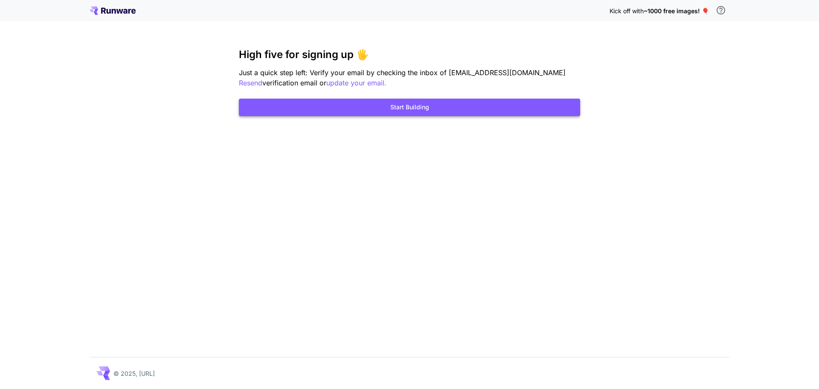  Describe the element at coordinates (721, 10) in the screenshot. I see `button: In order to qualify for free credit, you need to sign up with a business email address and click ...` at that location.